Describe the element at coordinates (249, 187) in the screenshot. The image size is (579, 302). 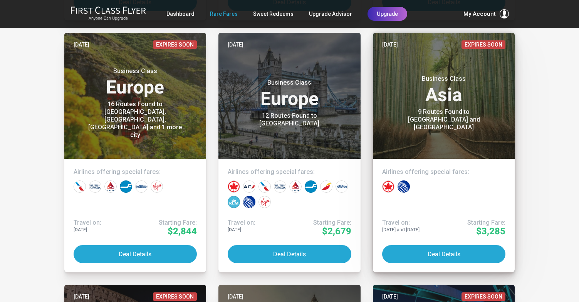
I see `div: Air France` at that location.